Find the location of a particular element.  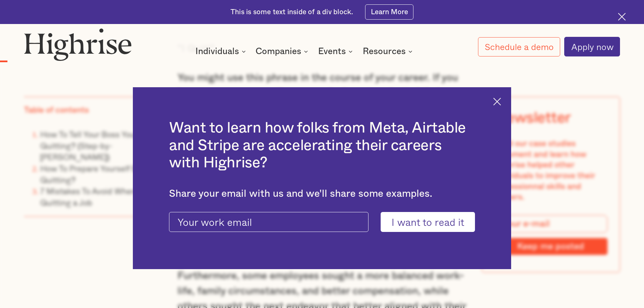

div: Share your email with us and we'll share some examples. is located at coordinates (322, 194).